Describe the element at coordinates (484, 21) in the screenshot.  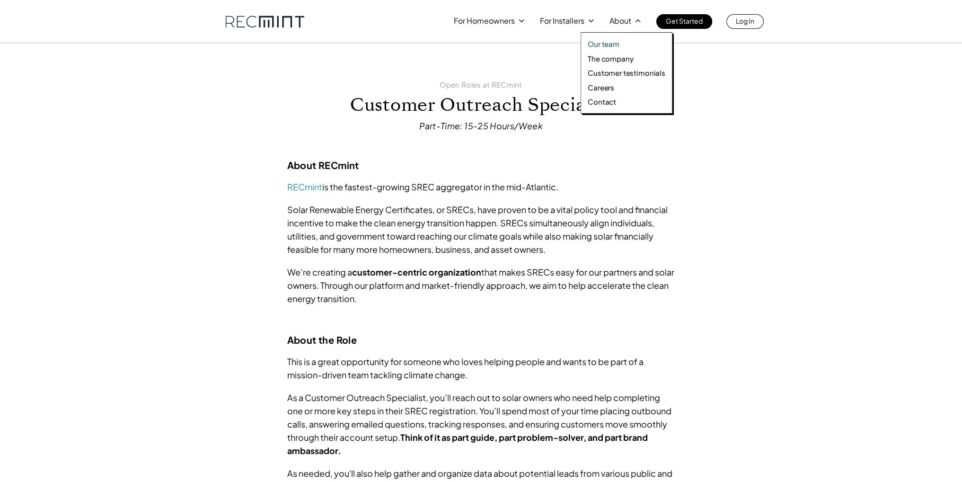
I see `p: For Homeowners` at that location.